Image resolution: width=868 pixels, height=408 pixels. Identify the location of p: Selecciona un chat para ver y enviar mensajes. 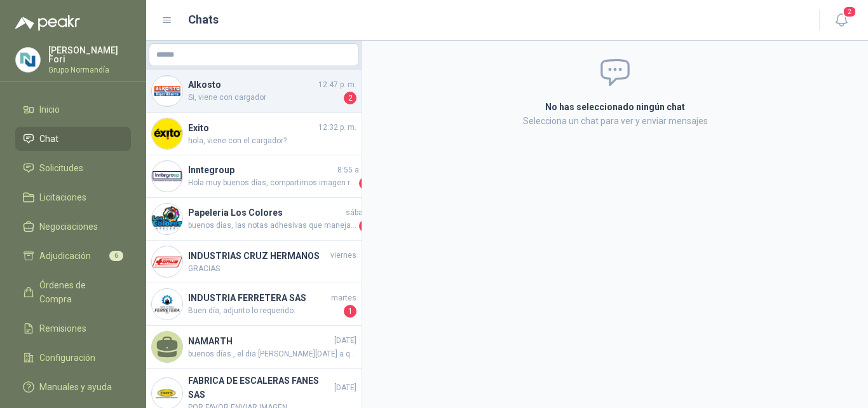
(615, 121).